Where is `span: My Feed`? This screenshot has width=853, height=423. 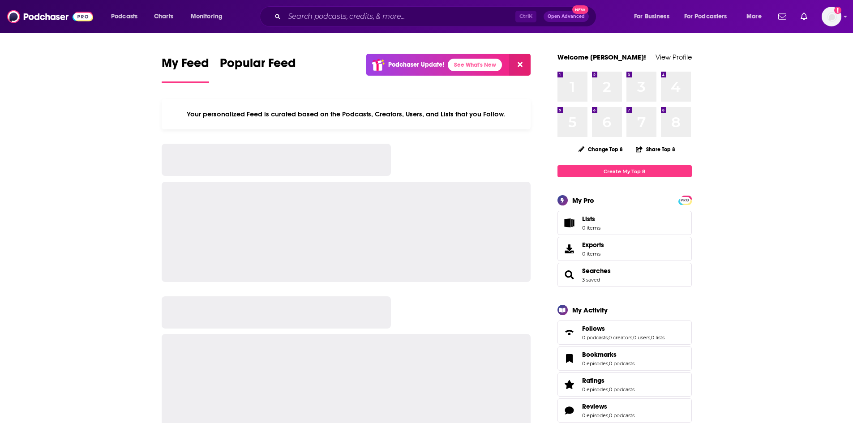
span: My Feed is located at coordinates (185, 66).